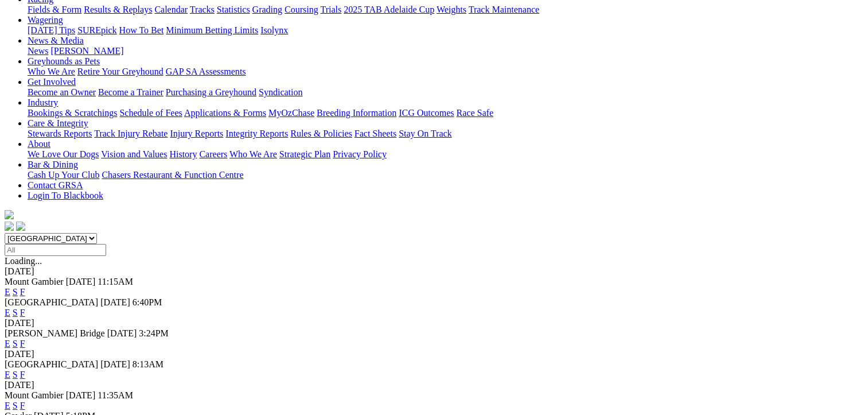 The width and height of the screenshot is (868, 415). I want to click on div: Bar & Dining, so click(445, 175).